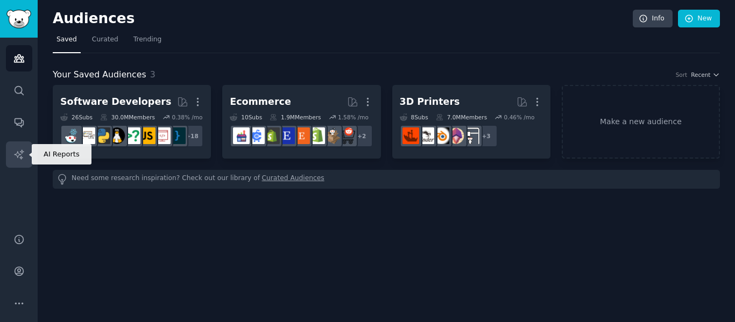 The height and width of the screenshot is (322, 735). What do you see at coordinates (430, 102) in the screenshot?
I see `div: 3D Printers` at bounding box center [430, 102].